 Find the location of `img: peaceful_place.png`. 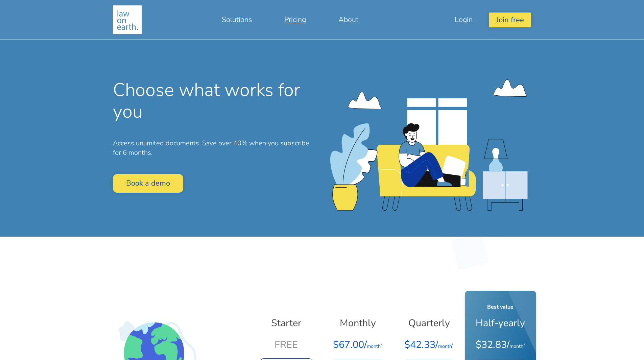

img: peaceful_place.png is located at coordinates (429, 145).